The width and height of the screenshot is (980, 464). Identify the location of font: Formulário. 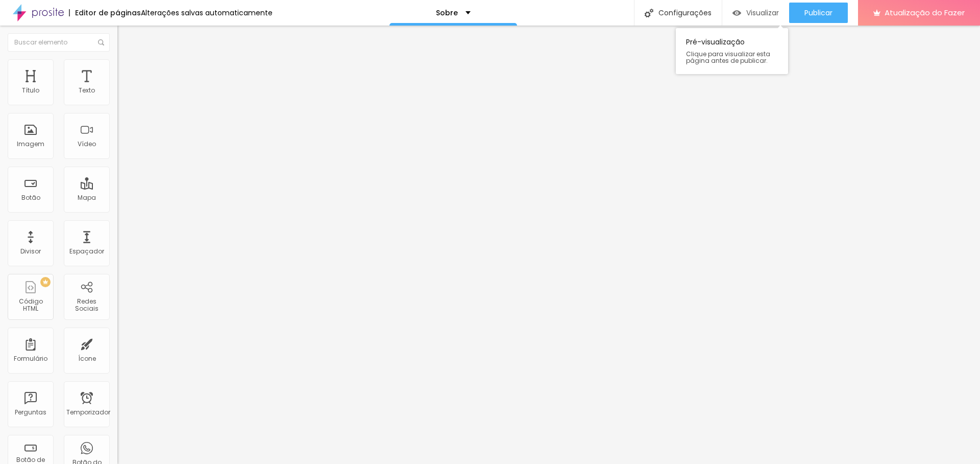
(30, 358).